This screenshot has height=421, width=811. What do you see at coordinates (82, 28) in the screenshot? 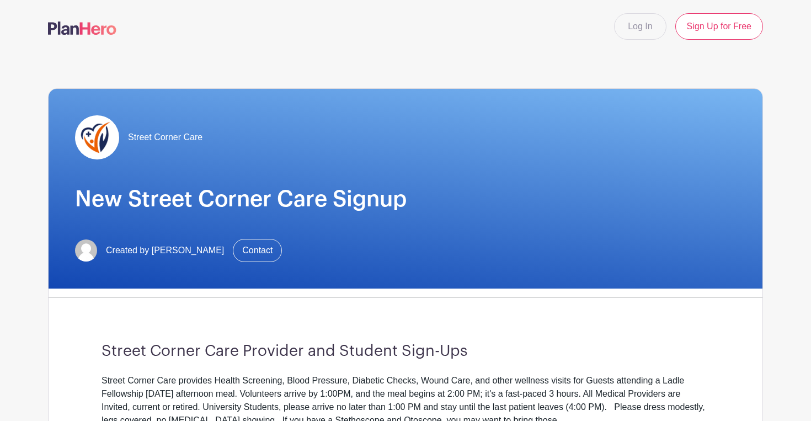
I see `img: logo-507f7623f17ff9eddc593b1ce0a138ce2505c220e1c5a4e2b4648c50719b7d32.svg` at bounding box center [82, 28].